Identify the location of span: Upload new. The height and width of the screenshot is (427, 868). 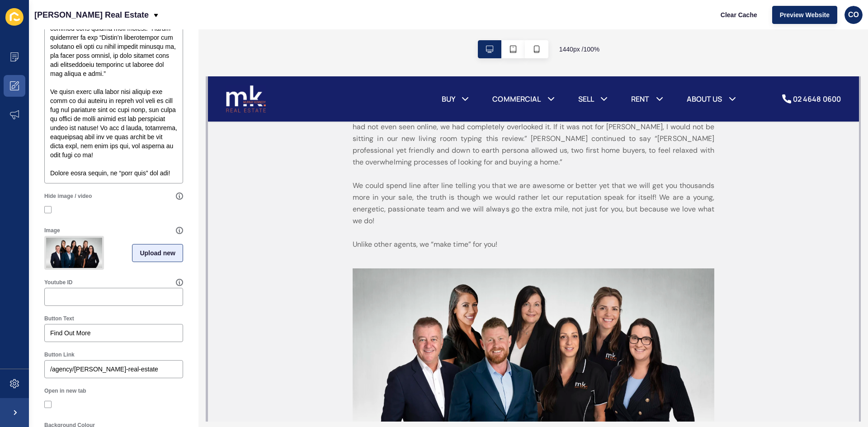
(157, 253).